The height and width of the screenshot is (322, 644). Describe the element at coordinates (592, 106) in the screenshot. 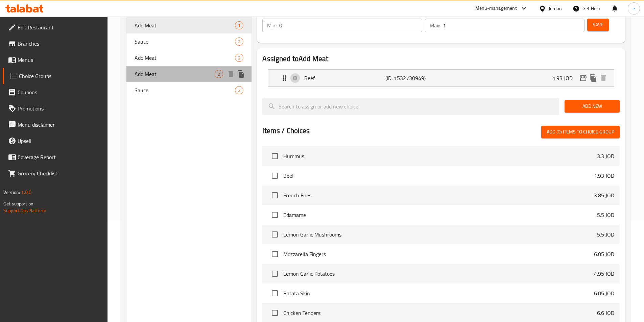

I see `span: Add New` at that location.